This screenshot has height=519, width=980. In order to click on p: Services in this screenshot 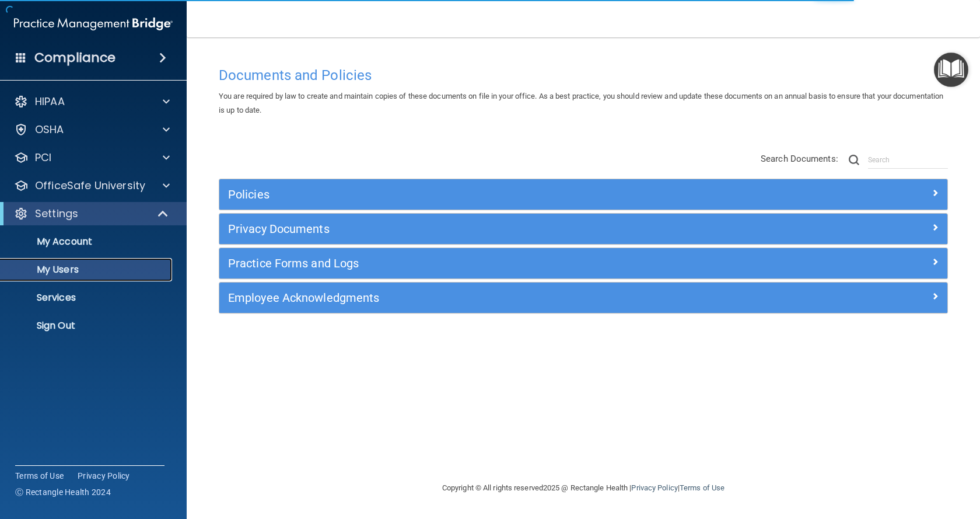, I will do `click(87, 298)`.